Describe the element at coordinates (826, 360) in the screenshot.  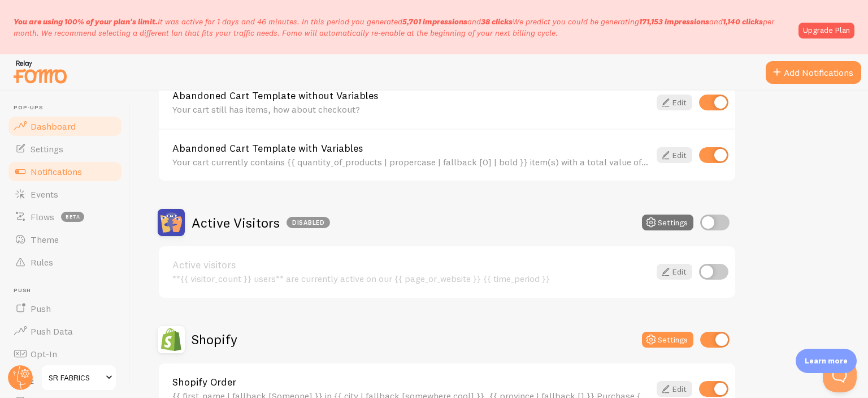
I see `p: Learn more` at that location.